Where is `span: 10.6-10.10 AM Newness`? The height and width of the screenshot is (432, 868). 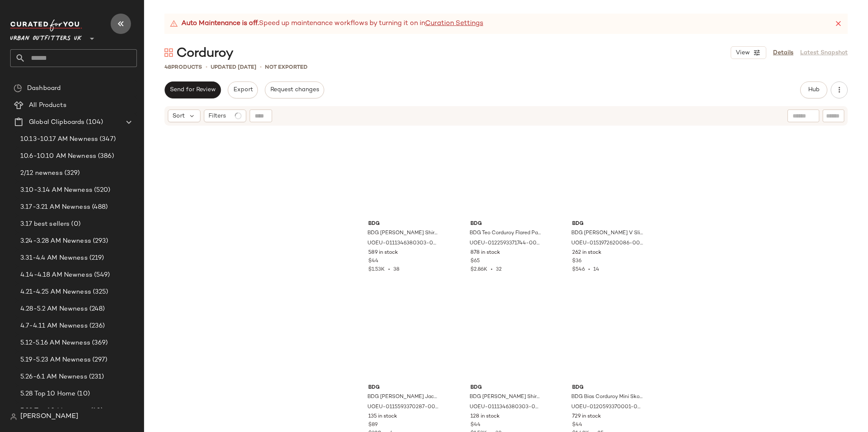
span: 10.6-10.10 AM Newness is located at coordinates (58, 156).